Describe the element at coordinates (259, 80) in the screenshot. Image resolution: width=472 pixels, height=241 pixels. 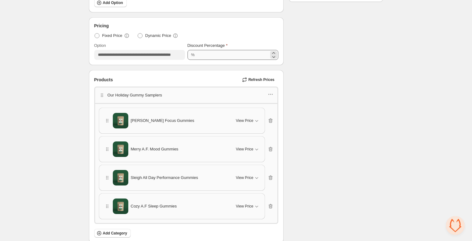
I see `button: Refresh Prices` at that location.